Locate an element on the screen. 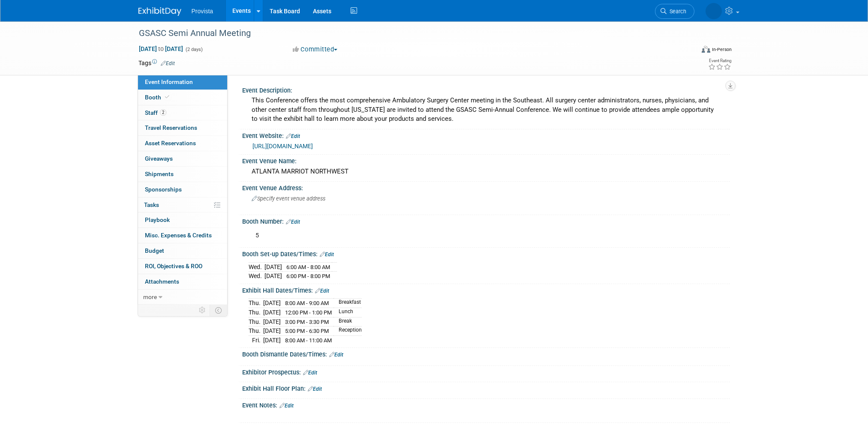 Image resolution: width=868 pixels, height=443 pixels. a: Event Information is located at coordinates (183, 82).